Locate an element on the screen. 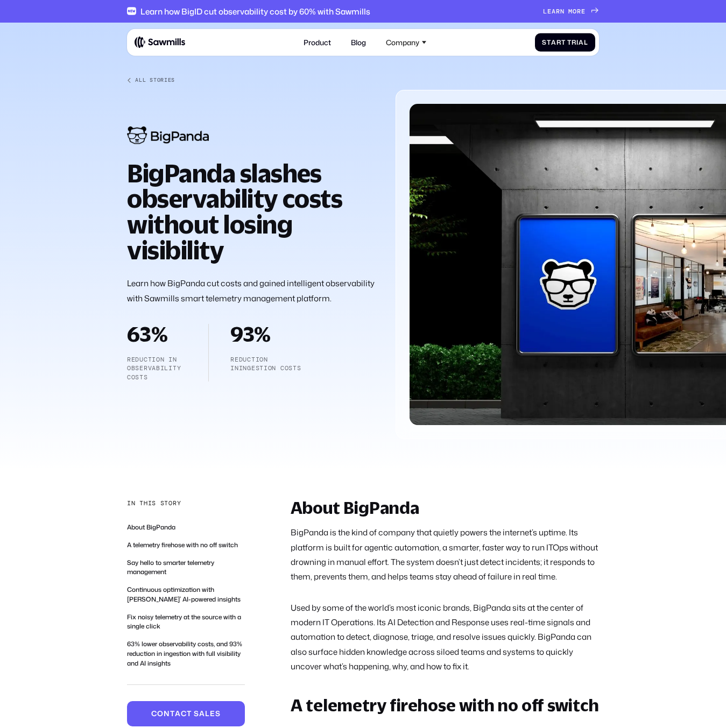  h2: About BigPanda is located at coordinates (445, 508).